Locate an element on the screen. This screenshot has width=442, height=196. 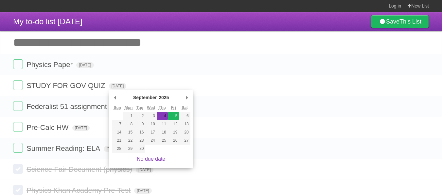
span: Physics Paper is located at coordinates (50, 64).